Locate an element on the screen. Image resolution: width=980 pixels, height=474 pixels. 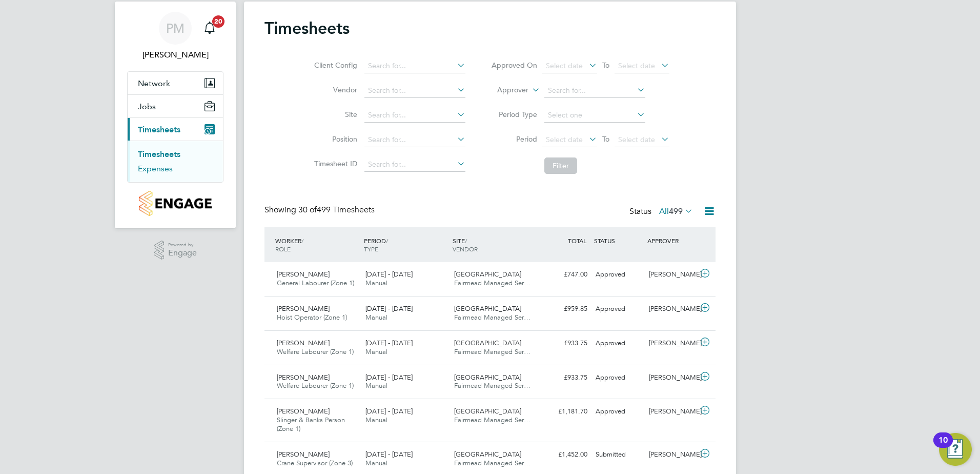
a: Expenses is located at coordinates (155, 168).